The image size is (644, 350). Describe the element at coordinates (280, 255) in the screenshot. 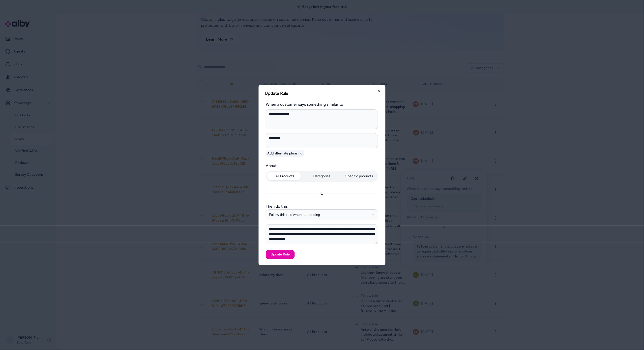

I see `button: Update Rule` at that location.